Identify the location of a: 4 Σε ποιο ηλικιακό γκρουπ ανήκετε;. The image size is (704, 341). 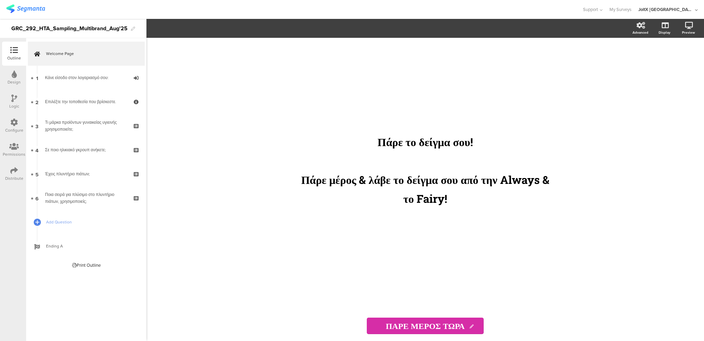
(86, 150).